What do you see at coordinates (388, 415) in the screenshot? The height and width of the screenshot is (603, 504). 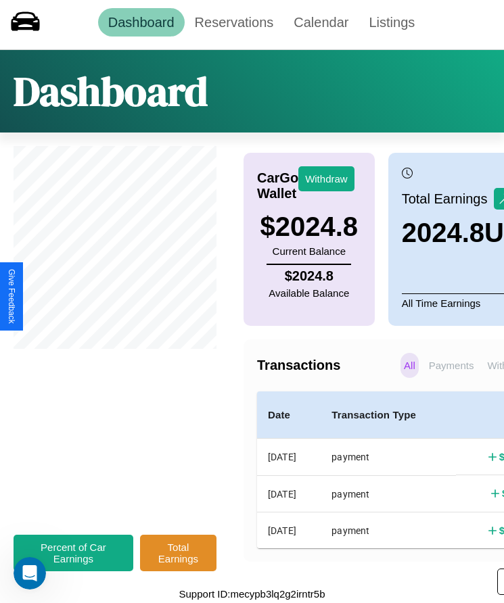 I see `h4: Transaction Type` at bounding box center [388, 415].